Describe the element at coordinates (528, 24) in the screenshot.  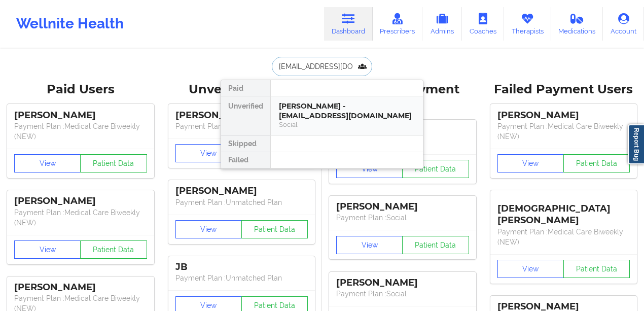
I see `a: Therapists` at that location.